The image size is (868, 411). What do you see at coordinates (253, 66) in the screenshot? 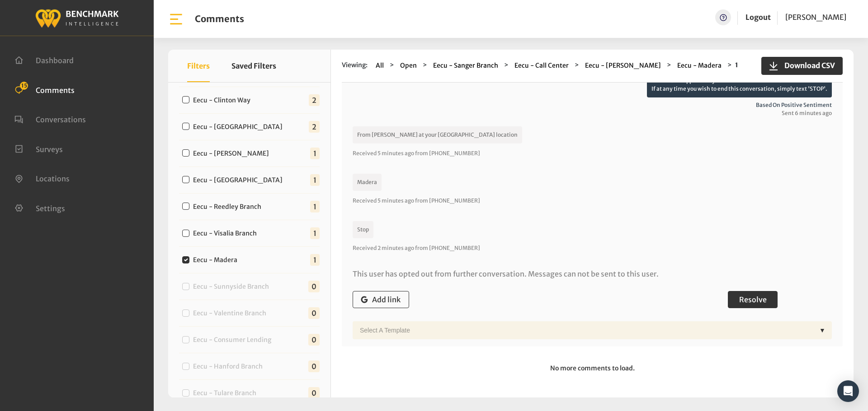
I see `button: Saved Filters` at bounding box center [253, 66].